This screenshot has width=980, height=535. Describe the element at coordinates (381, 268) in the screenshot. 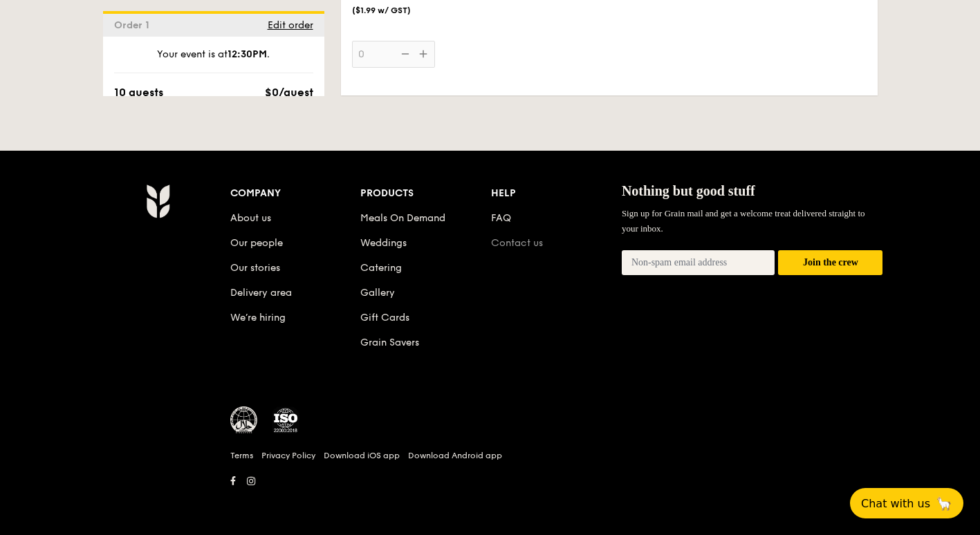

I see `a: Catering` at that location.